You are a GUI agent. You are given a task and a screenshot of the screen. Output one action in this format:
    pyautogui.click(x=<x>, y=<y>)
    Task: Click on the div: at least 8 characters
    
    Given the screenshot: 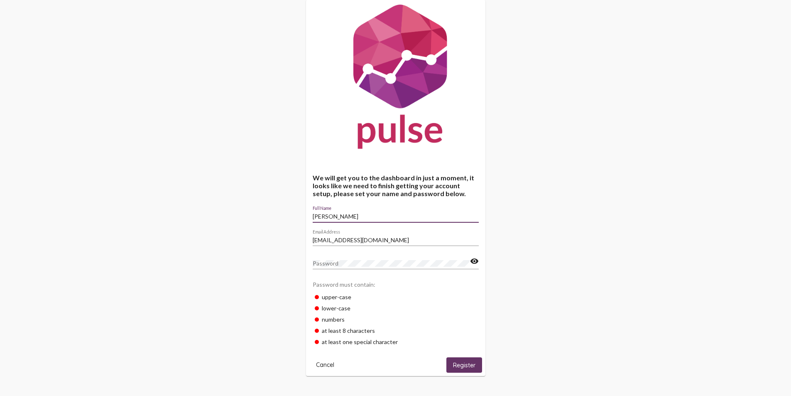 What is the action you would take?
    pyautogui.click(x=396, y=330)
    